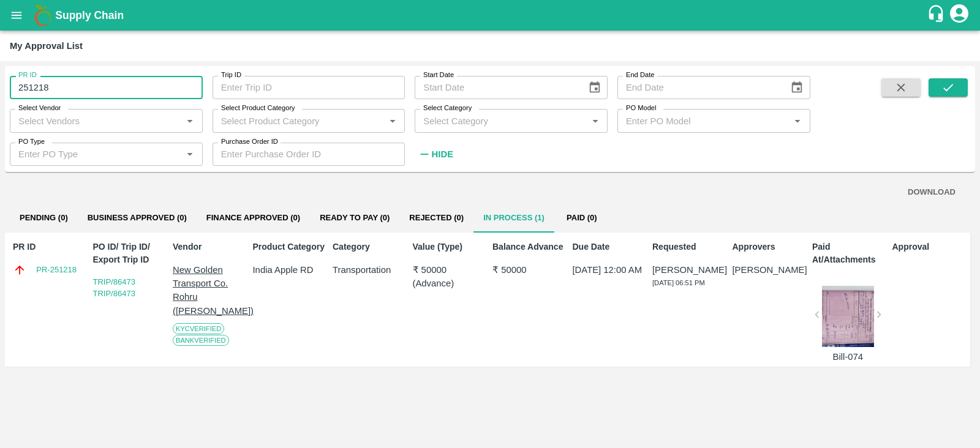 The height and width of the screenshot is (448, 980). Describe the element at coordinates (299, 120) in the screenshot. I see `input: Select Product Category` at that location.